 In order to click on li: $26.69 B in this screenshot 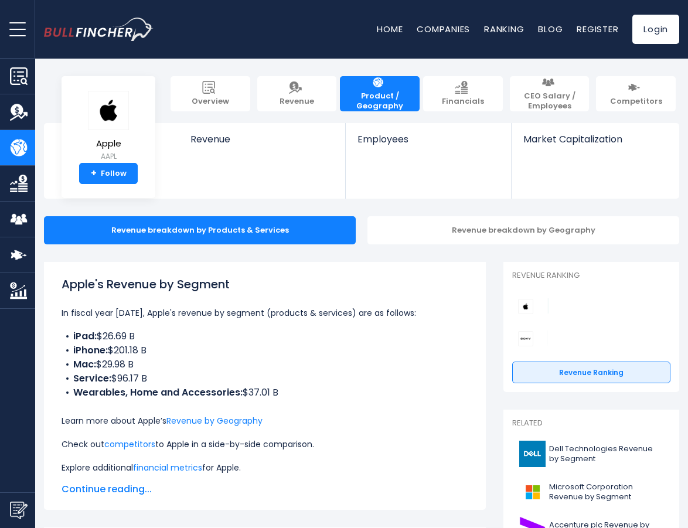, I will do `click(265, 337)`.